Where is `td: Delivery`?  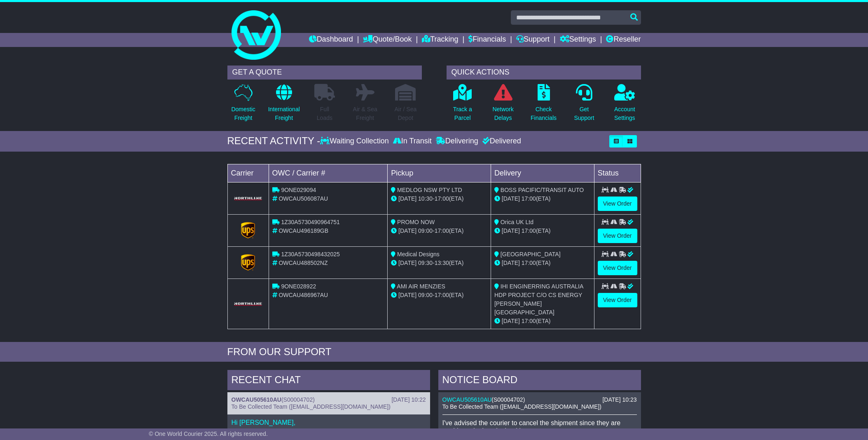 td: Delivery is located at coordinates (542, 173).